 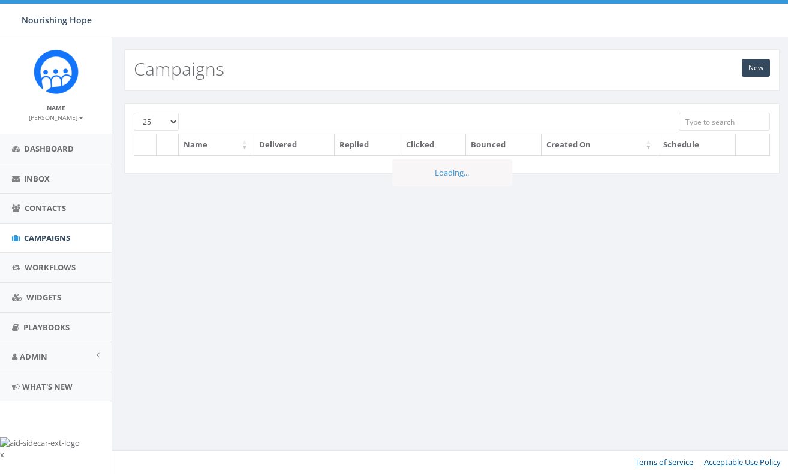 What do you see at coordinates (367, 144) in the screenshot?
I see `th: Replied` at bounding box center [367, 144].